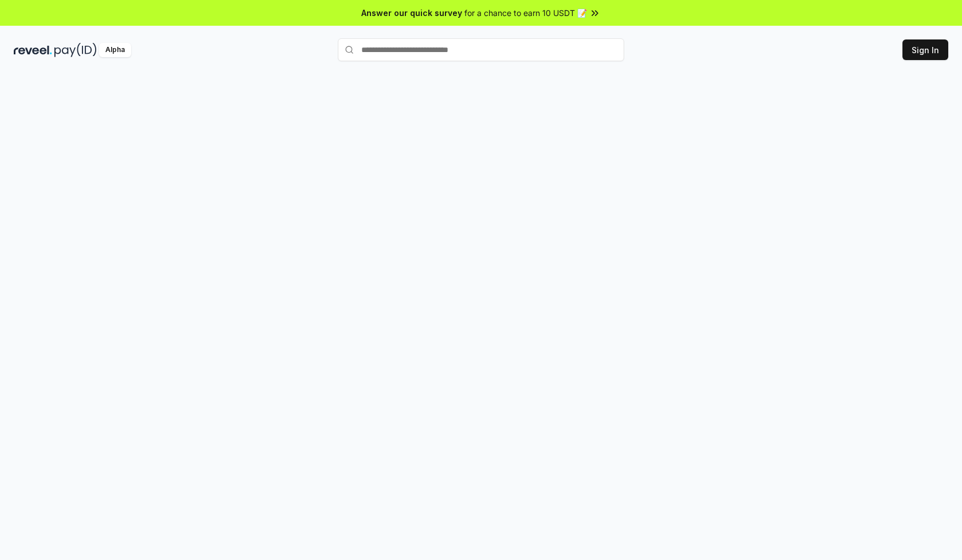  Describe the element at coordinates (33, 50) in the screenshot. I see `img: reveel_dark` at that location.